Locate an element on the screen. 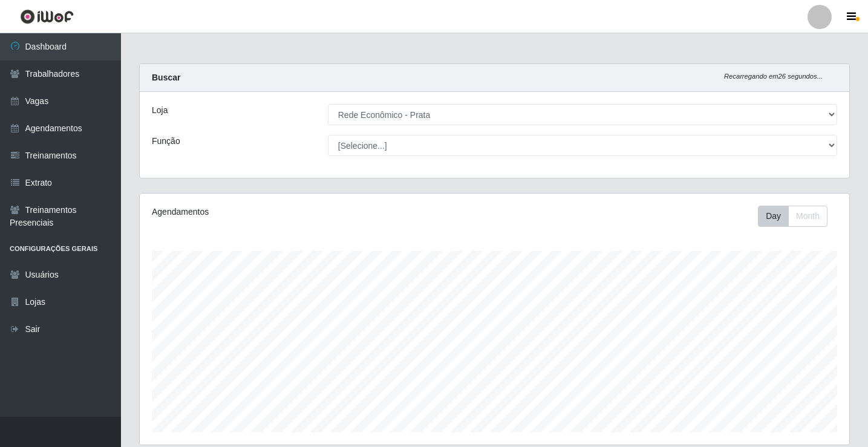  button: Day is located at coordinates (773, 215).